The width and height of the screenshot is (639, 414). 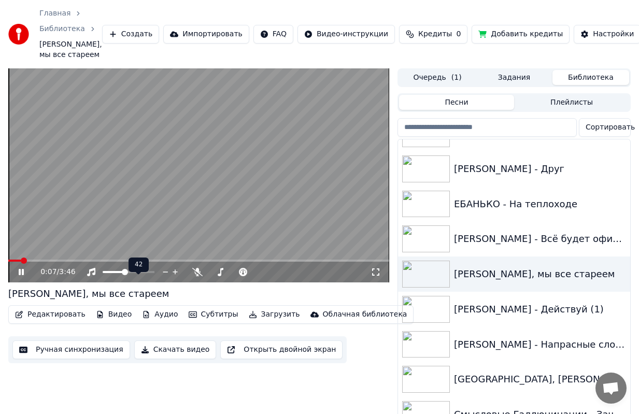 What do you see at coordinates (571, 102) in the screenshot?
I see `button: Плейлисты` at bounding box center [571, 102].